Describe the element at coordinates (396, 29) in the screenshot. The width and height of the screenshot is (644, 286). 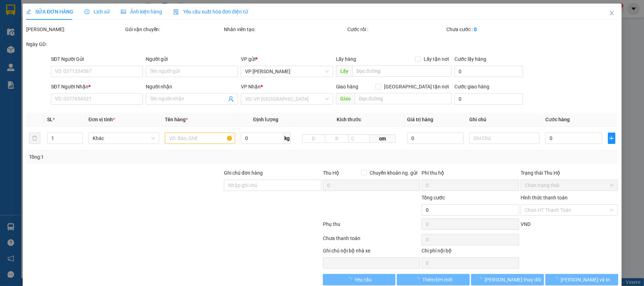
I see `div: Cước rồi :` at that location.